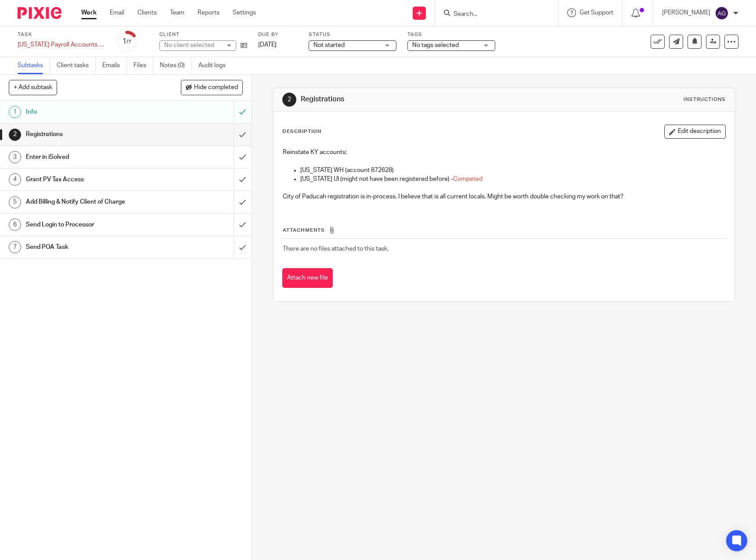  What do you see at coordinates (61, 45) in the screenshot?
I see `div: Kentucky Payroll Accounts - Reopen` at bounding box center [61, 45].